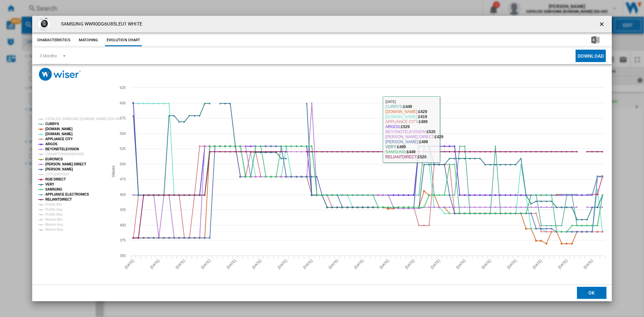 The width and height of the screenshot is (644, 317). What do you see at coordinates (123, 225) in the screenshot?
I see `tspan: 400` at bounding box center [123, 225].